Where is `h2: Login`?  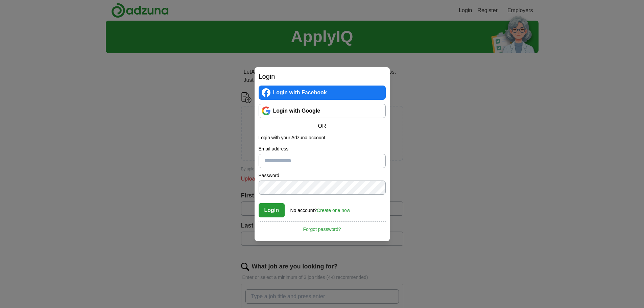 h2: Login is located at coordinates (322, 76).